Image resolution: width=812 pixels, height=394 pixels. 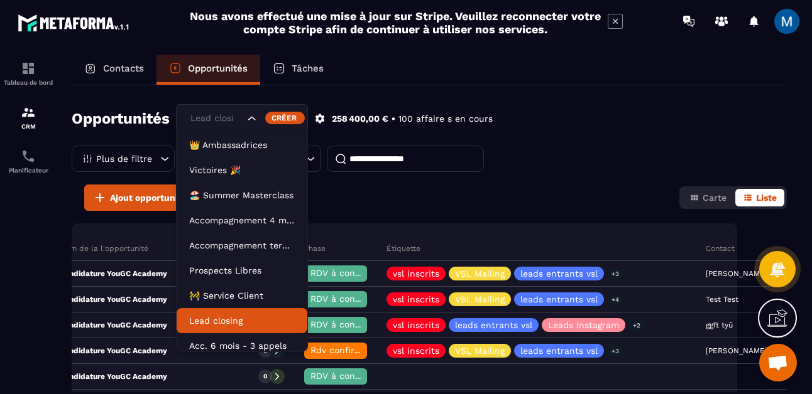 I want to click on h2: Nous avons effectué une mise à jour sur Stripe. Veuillez reconnecter votre compte Stripe afin de ..., so click(x=395, y=23).